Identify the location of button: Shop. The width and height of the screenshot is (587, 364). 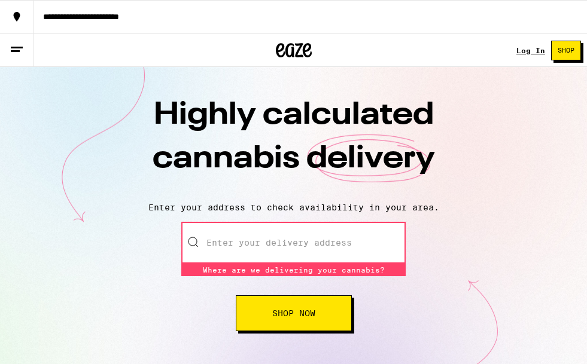
(566, 50).